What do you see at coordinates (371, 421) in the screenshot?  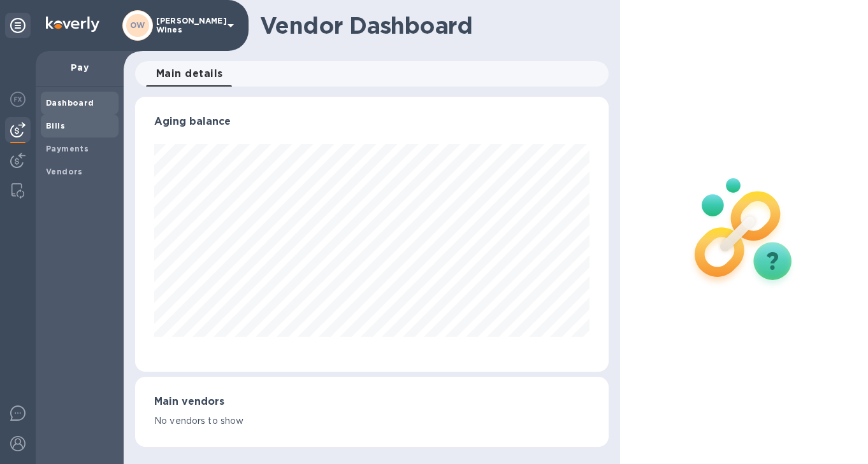 I see `p: No vendors to show` at bounding box center [371, 421].